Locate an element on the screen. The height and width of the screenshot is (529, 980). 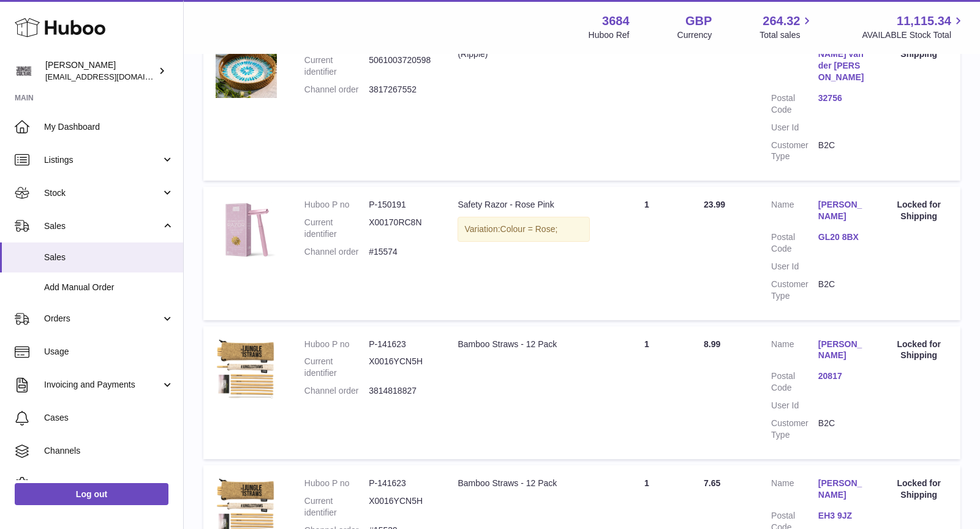
span: Channels is located at coordinates (109, 450).